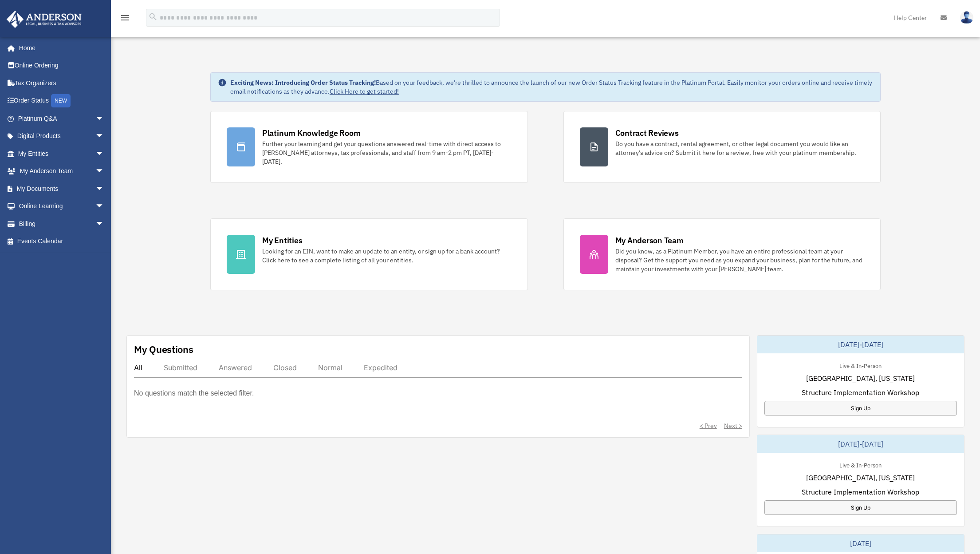 The height and width of the screenshot is (554, 980). Describe the element at coordinates (62, 118) in the screenshot. I see `a: Platinum Q&Aarrow_drop_down` at that location.